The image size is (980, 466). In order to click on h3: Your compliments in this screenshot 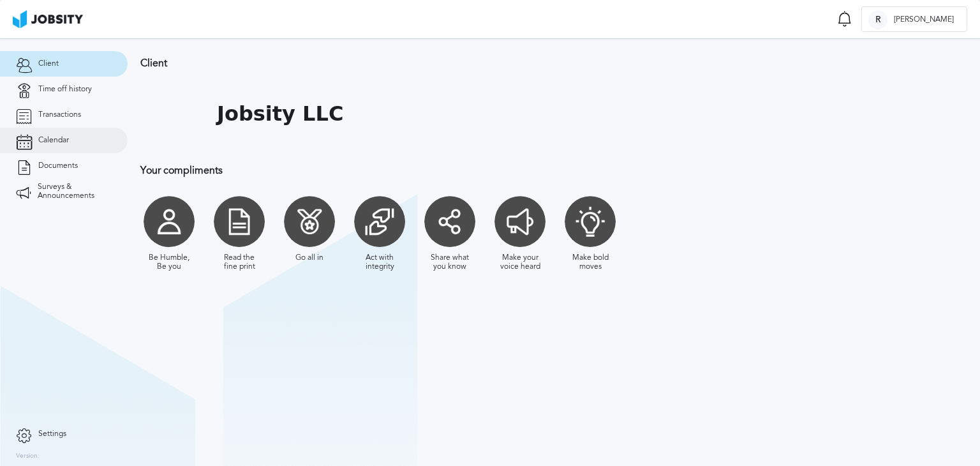, I will do `click(486, 171)`.